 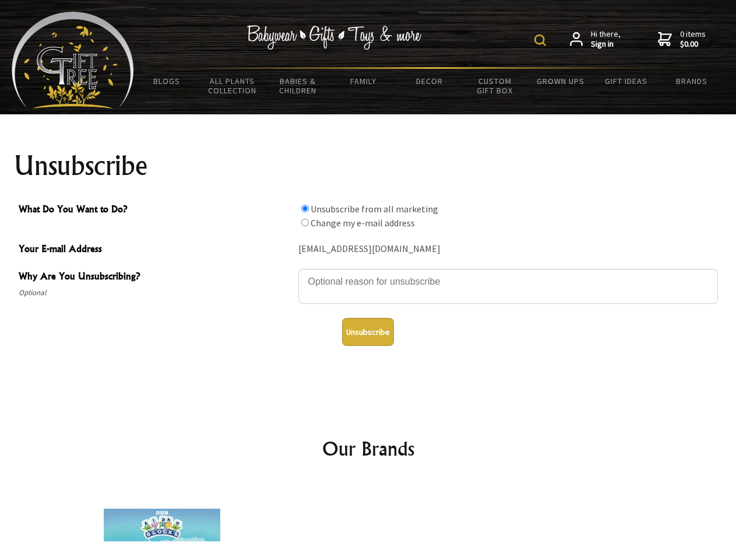 I want to click on label: Unsubscribe from all marketing, so click(x=374, y=209).